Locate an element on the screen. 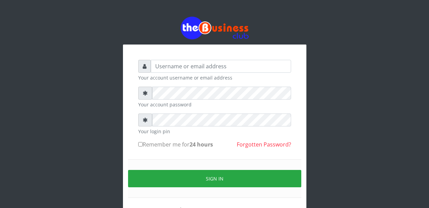 This screenshot has height=208, width=429. input: Remember me for24 hours is located at coordinates (140, 144).